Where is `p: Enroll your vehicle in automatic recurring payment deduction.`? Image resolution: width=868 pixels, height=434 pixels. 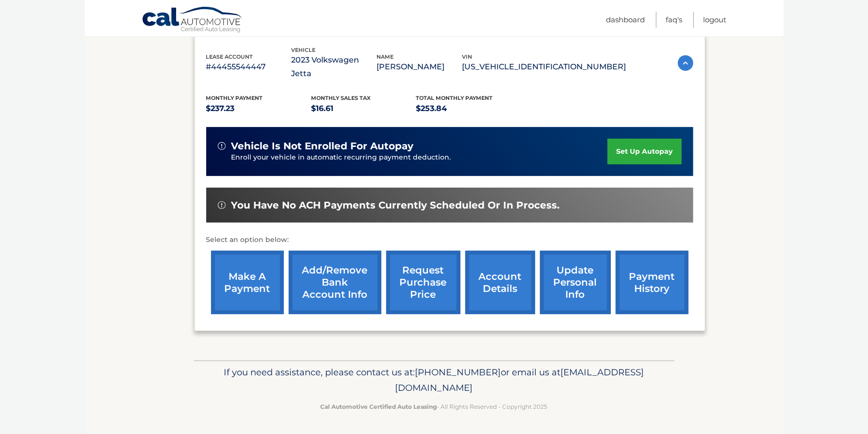 p: Enroll your vehicle in automatic recurring payment deduction. is located at coordinates (420, 158).